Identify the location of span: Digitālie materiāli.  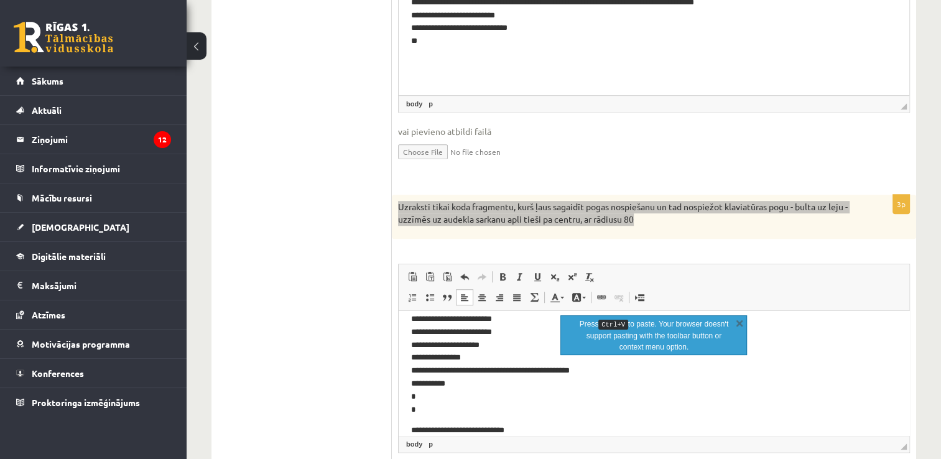
(68, 256).